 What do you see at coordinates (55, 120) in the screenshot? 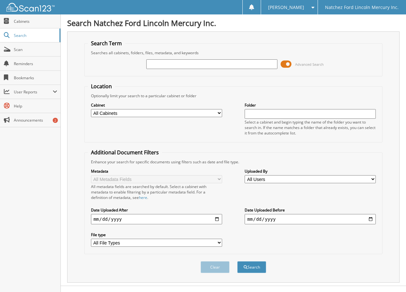
I see `div: 2` at bounding box center [55, 120].